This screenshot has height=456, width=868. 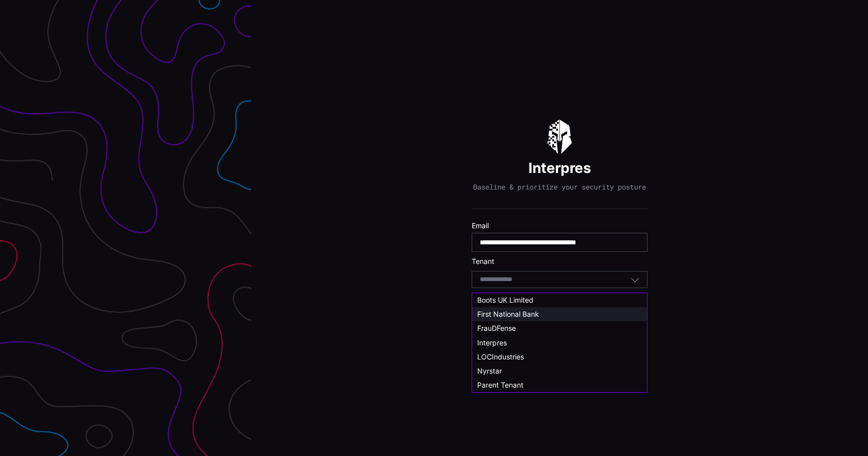 I want to click on span: Interpres, so click(x=492, y=342).